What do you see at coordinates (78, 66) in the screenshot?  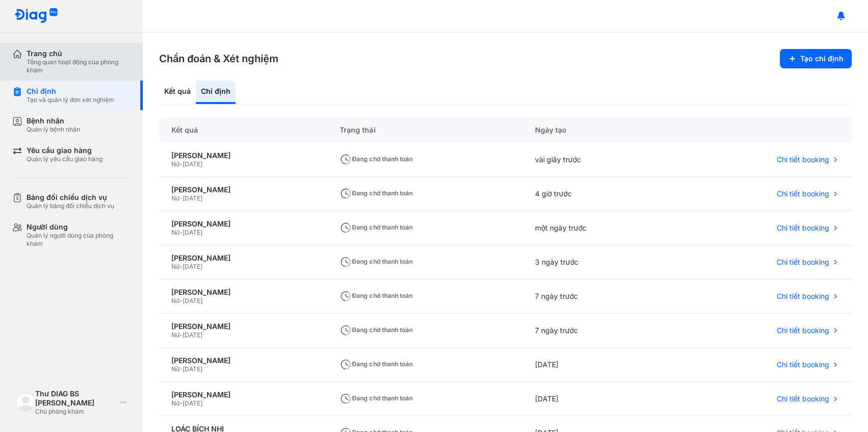 I see `div: Tổng quan hoạt động của phòng khám` at bounding box center [78, 66].